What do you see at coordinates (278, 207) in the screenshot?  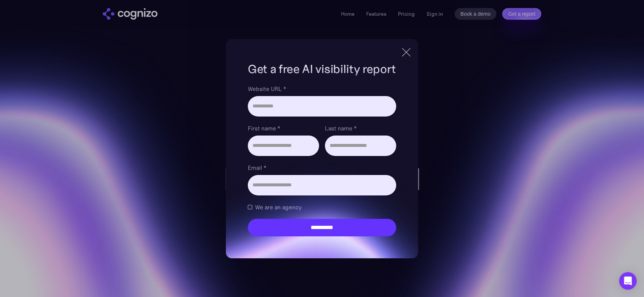 I see `span: We are an agency` at bounding box center [278, 207].